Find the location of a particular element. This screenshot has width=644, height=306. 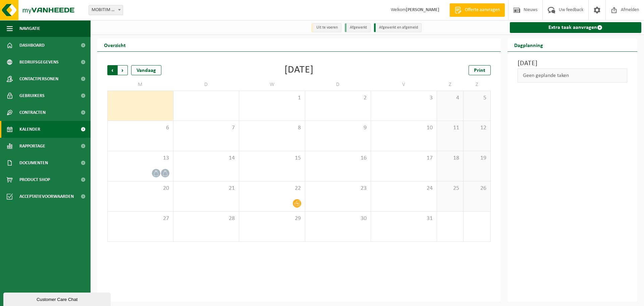

h2: Dagplanning is located at coordinates (529, 45).